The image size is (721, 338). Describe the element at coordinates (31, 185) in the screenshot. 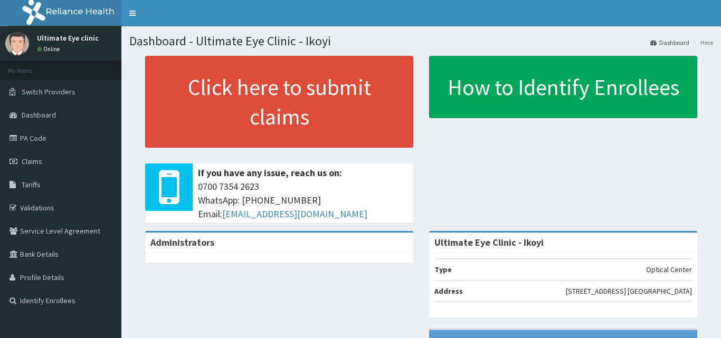

I see `span: Tariffs` at that location.